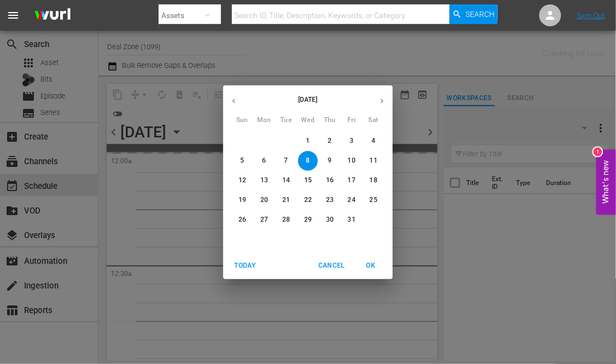 The width and height of the screenshot is (616, 364). I want to click on button: 15, so click(308, 180).